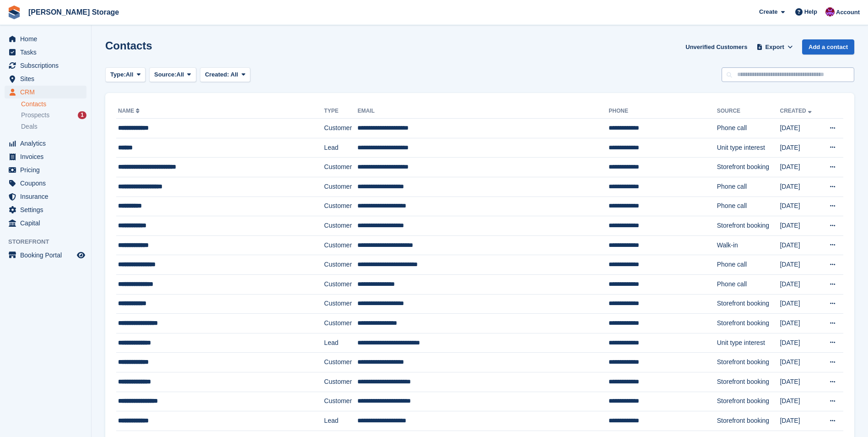  What do you see at coordinates (47, 144) in the screenshot?
I see `span: Analytics` at bounding box center [47, 144].